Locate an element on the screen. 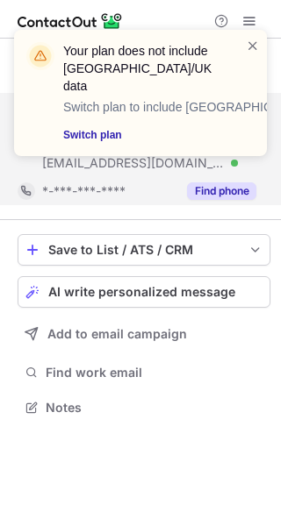 The image size is (281, 526). span: Notes is located at coordinates (154, 408).